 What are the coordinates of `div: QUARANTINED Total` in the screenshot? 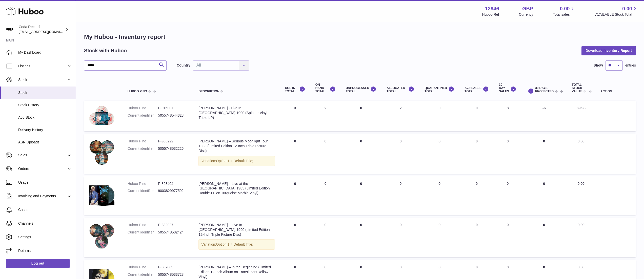 It's located at (439, 90).